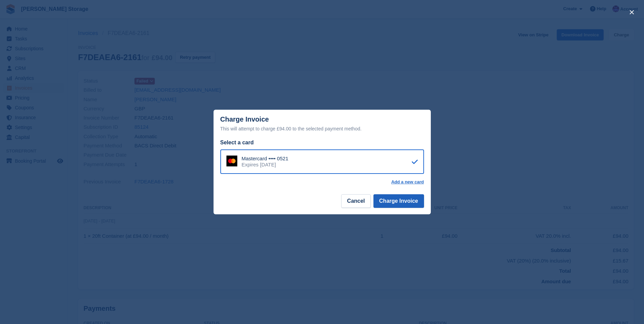  I want to click on button: Cancel, so click(356, 201).